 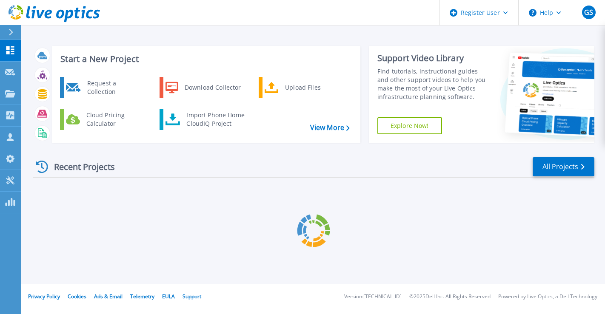 I want to click on div: Upload Files, so click(x=312, y=88).